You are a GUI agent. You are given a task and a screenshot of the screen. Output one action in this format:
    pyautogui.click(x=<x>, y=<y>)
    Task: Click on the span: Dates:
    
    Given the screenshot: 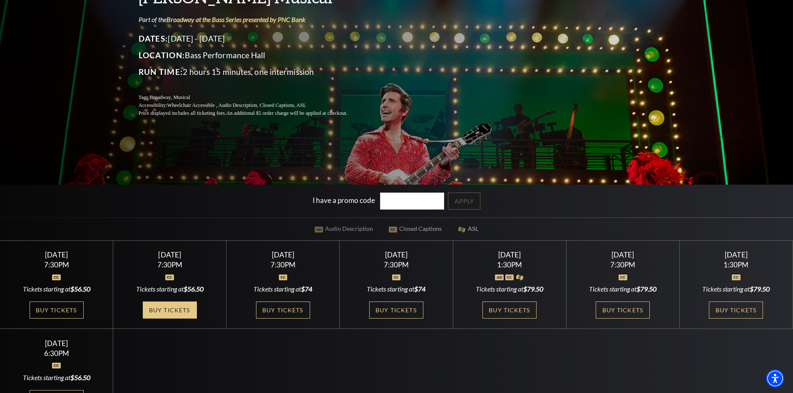 What is the action you would take?
    pyautogui.click(x=153, y=38)
    